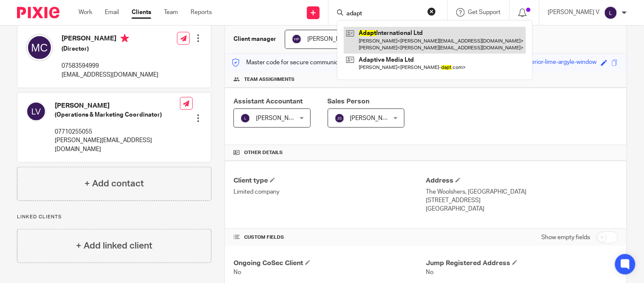 The height and width of the screenshot is (283, 644). What do you see at coordinates (171, 12) in the screenshot?
I see `a: Team` at bounding box center [171, 12].